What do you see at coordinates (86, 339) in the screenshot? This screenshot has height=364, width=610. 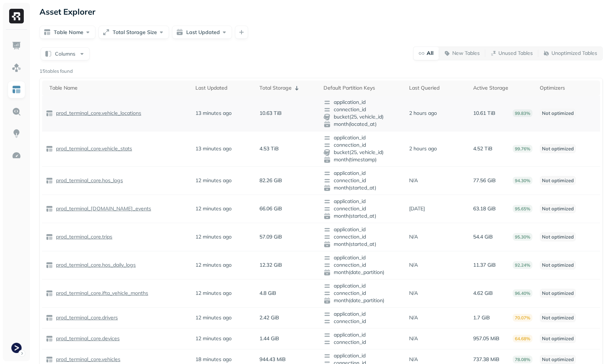 I see `a: prod_terminal_core.devices` at bounding box center [86, 339].